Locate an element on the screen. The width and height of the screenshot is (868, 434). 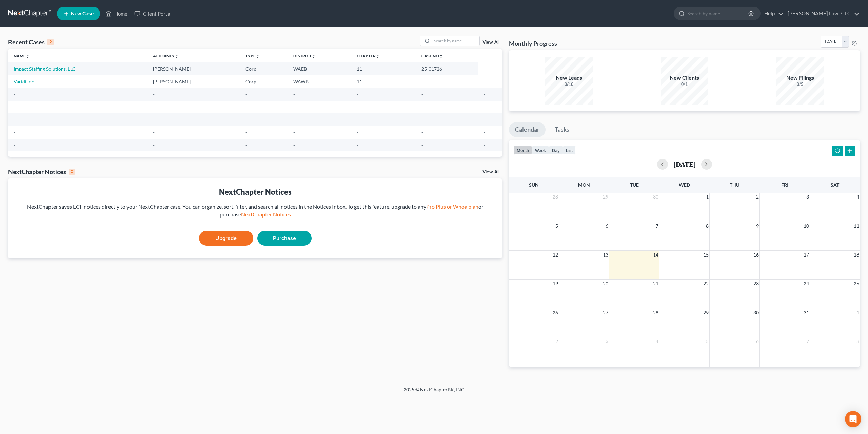
span: 31 is located at coordinates (806, 313).